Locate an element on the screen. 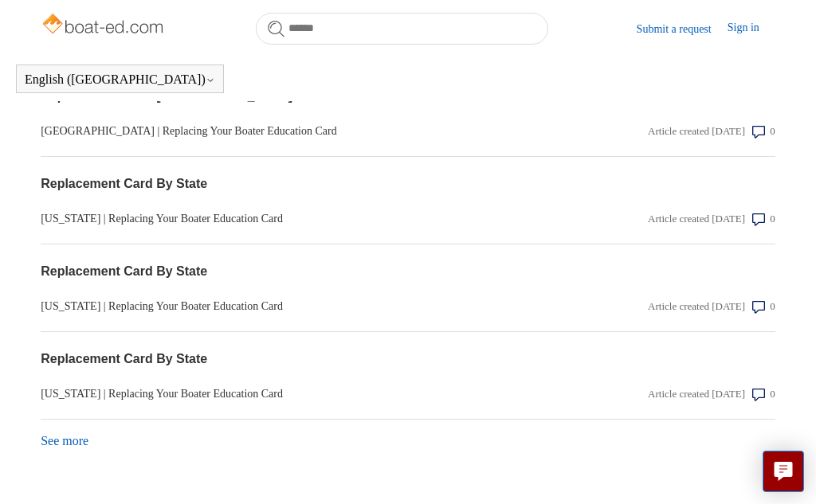  a: Submit a request is located at coordinates (682, 29).